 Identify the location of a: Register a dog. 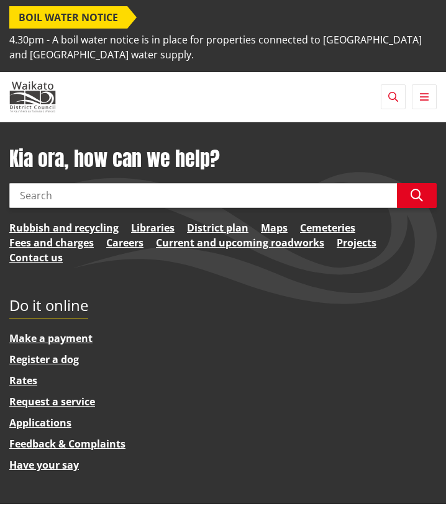
(44, 359).